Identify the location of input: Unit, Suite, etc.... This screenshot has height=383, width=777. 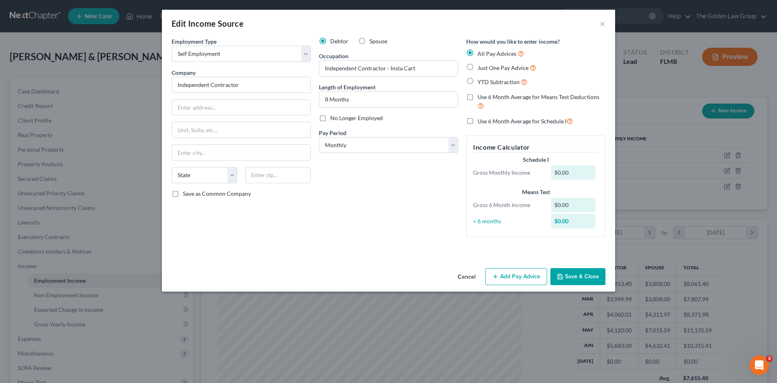
(241, 130).